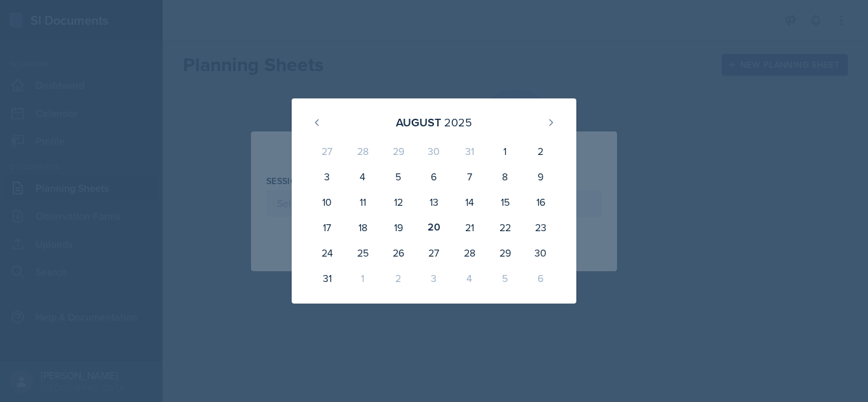 The width and height of the screenshot is (868, 402). What do you see at coordinates (398, 253) in the screenshot?
I see `div: 26` at bounding box center [398, 253].